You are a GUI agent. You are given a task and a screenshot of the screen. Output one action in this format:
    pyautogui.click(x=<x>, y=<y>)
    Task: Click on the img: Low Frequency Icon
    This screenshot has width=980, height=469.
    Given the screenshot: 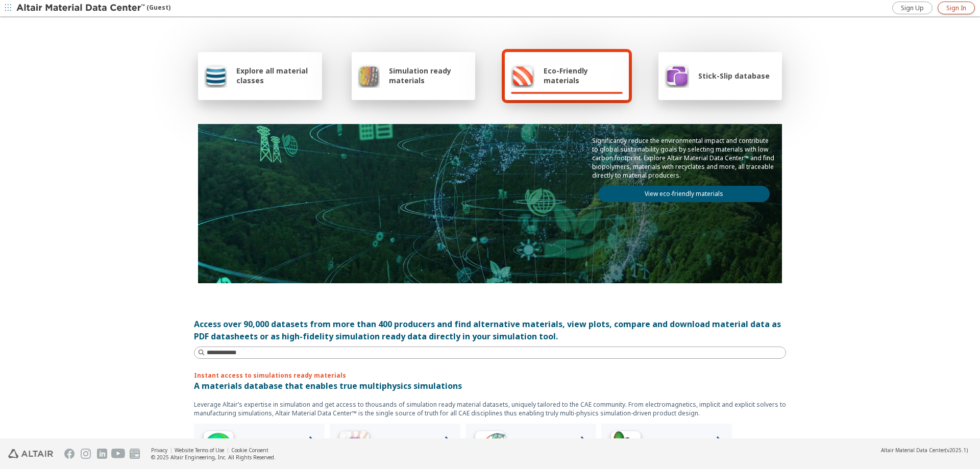 What is the action you would take?
    pyautogui.click(x=354, y=448)
    